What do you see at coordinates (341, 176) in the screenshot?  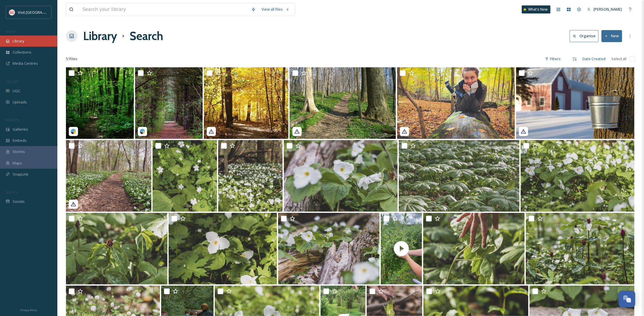 I see `img: BendixWoods_281_1.jpg` at bounding box center [341, 176].